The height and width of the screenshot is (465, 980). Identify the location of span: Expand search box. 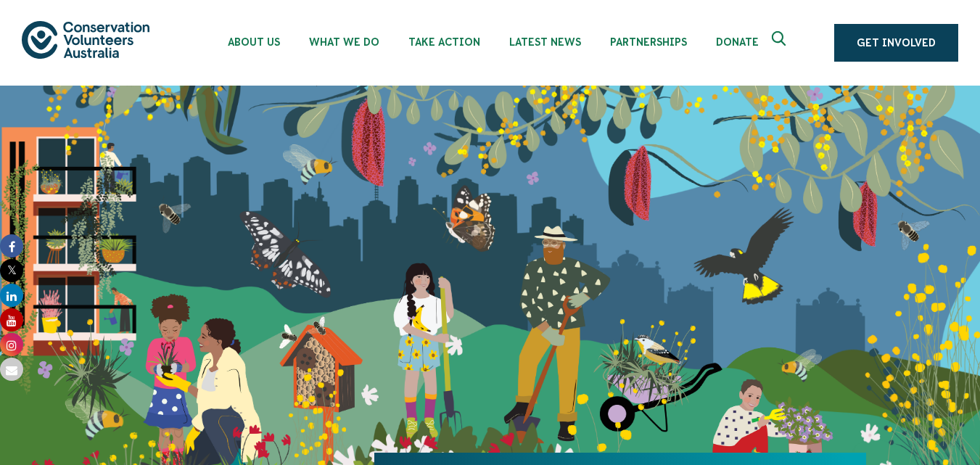
(781, 42).